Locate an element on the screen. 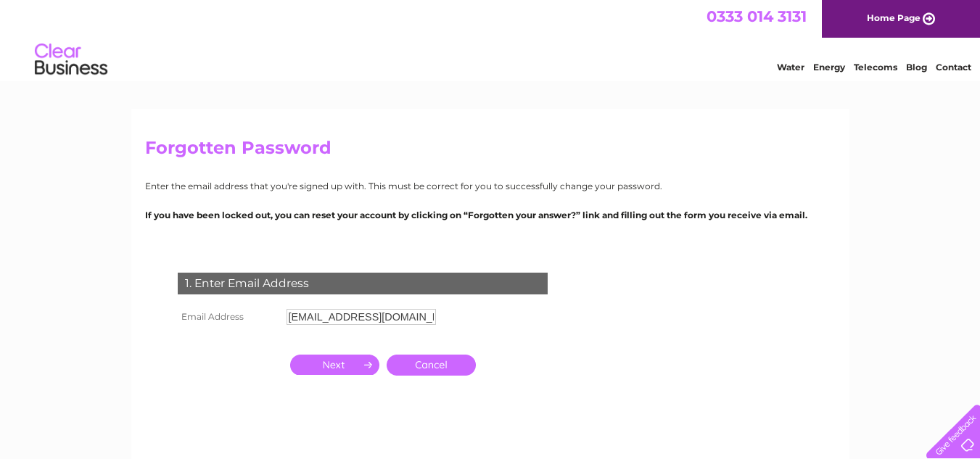  span: 0333 014 3131 is located at coordinates (757, 16).